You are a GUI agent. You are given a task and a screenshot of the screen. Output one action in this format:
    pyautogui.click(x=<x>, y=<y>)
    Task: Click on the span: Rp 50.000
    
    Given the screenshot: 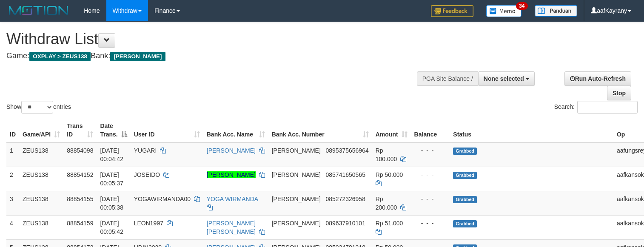 What is the action you would take?
    pyautogui.click(x=389, y=175)
    